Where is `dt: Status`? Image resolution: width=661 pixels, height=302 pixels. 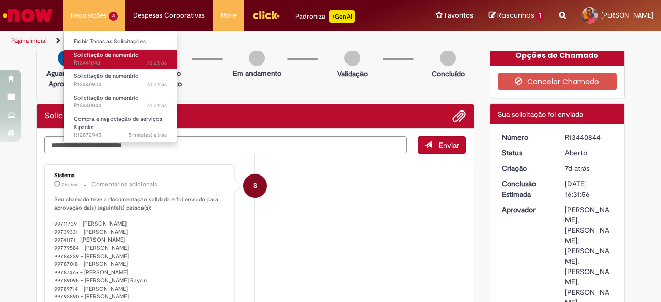
dt: Status is located at coordinates (526, 153).